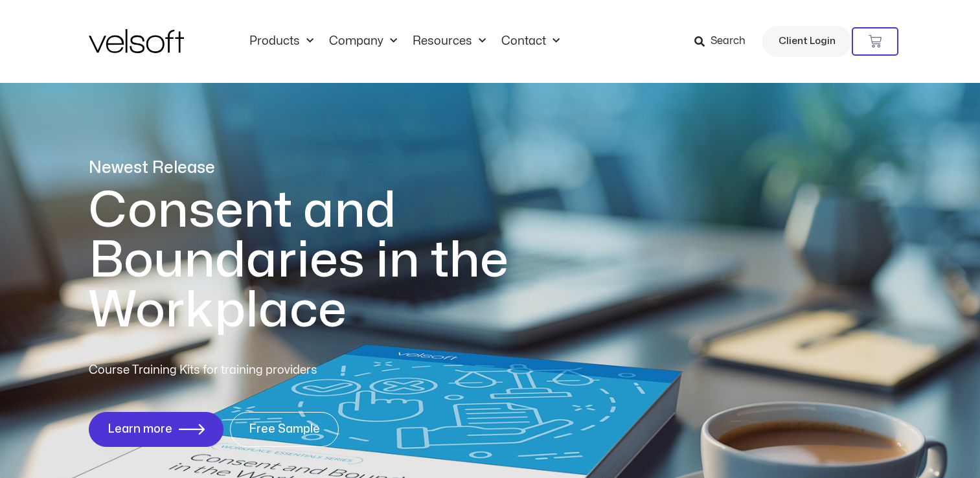  I want to click on a: ContactMenu Toggle, so click(531, 42).